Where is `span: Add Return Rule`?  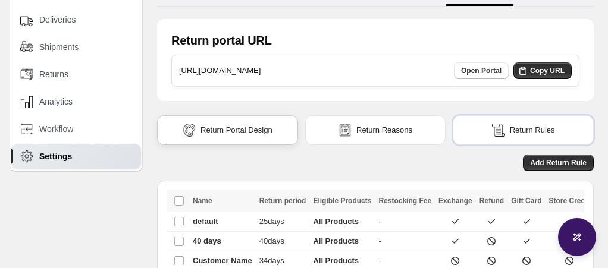 span: Add Return Rule is located at coordinates (558, 163).